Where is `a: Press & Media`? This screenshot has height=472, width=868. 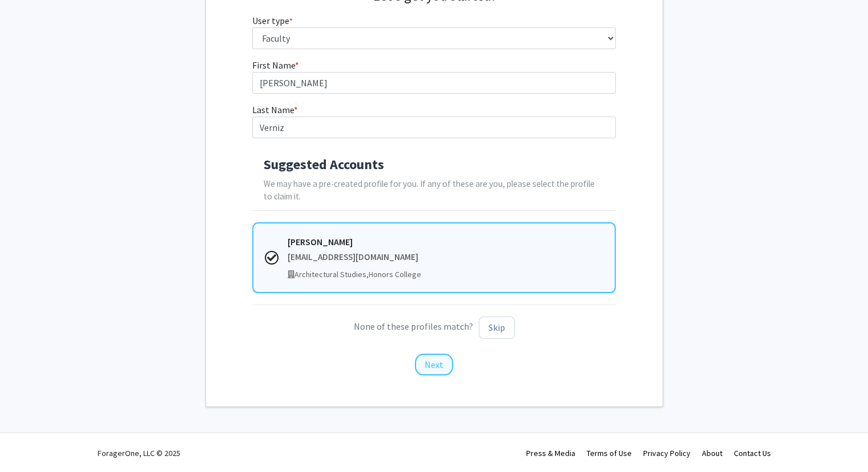 a: Press & Media is located at coordinates (551, 452).